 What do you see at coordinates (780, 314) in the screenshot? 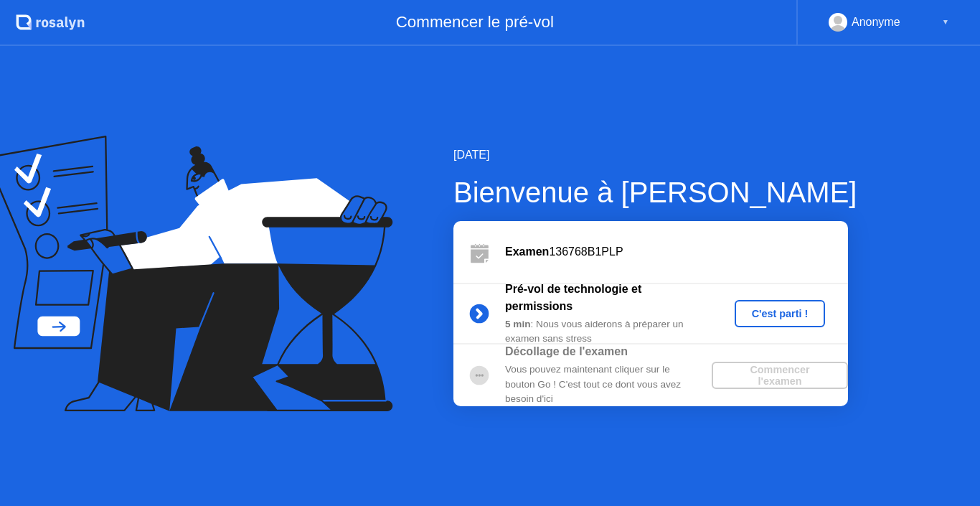
I see `button: C'est parti !` at bounding box center [780, 314].